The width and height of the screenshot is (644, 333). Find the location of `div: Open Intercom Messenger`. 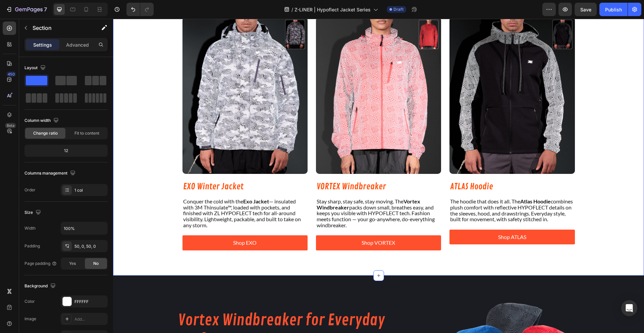

div: Open Intercom Messenger is located at coordinates (629, 308).